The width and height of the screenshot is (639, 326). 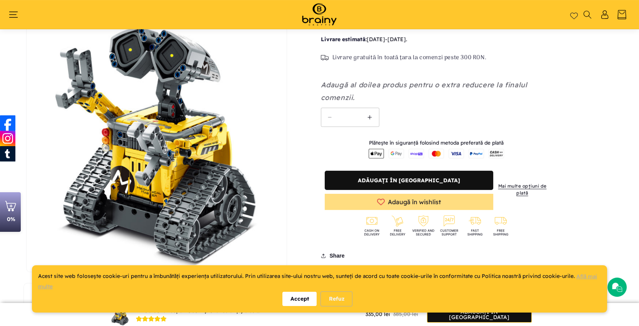 What do you see at coordinates (574, 15) in the screenshot?
I see `a: Wishlist page link` at bounding box center [574, 15].